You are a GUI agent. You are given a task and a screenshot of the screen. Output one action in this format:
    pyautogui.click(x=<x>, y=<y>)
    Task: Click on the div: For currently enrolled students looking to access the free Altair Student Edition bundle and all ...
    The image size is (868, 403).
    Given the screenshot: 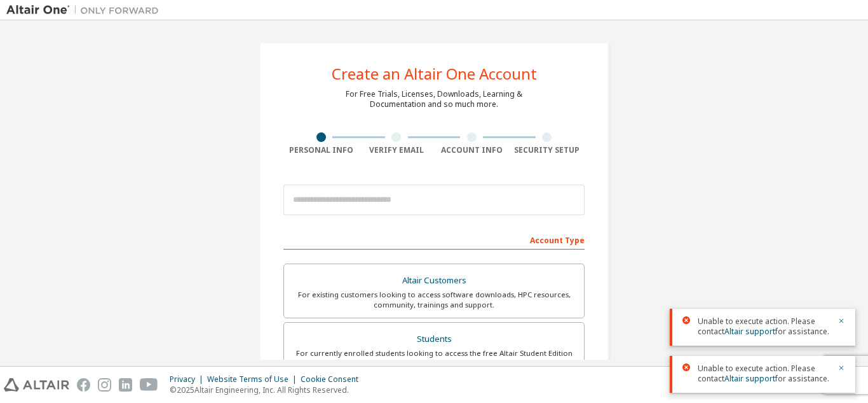 What is the action you would take?
    pyautogui.click(x=434, y=358)
    